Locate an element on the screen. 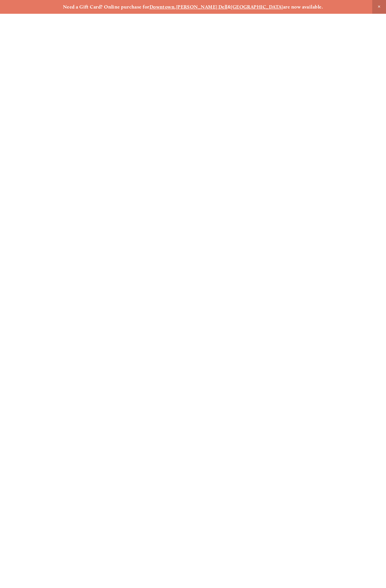 This screenshot has height=588, width=386. a: Downtown is located at coordinates (162, 7).